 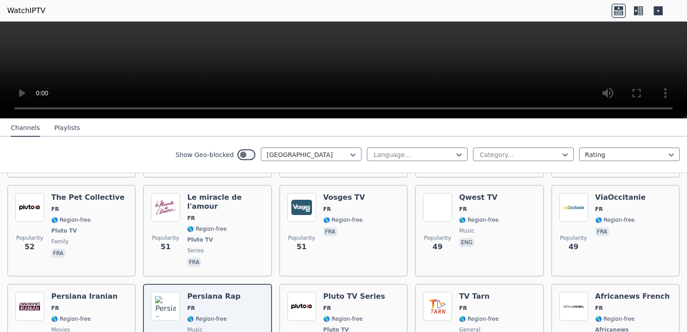 I want to click on span: music, so click(x=467, y=231).